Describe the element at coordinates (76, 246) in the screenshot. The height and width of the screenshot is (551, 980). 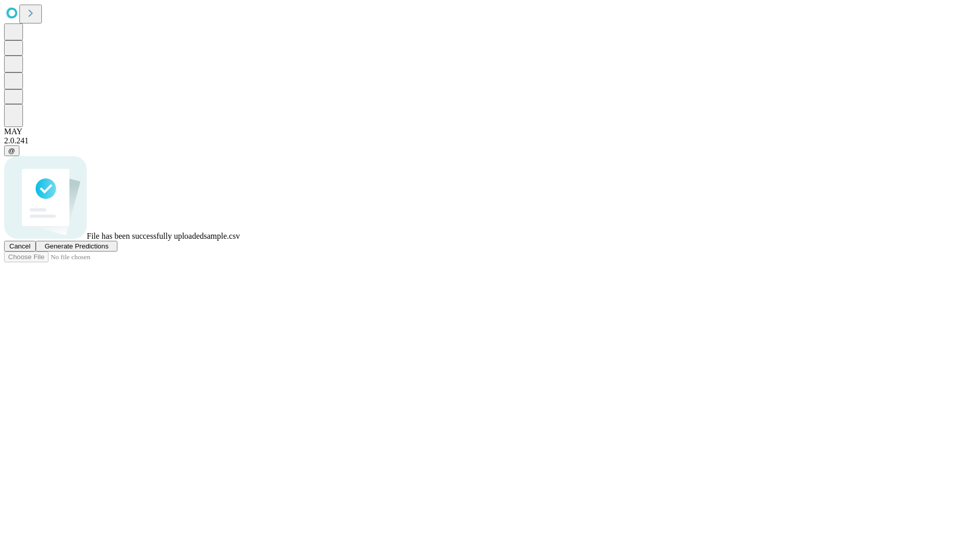
I see `span: Generate Predictions` at that location.